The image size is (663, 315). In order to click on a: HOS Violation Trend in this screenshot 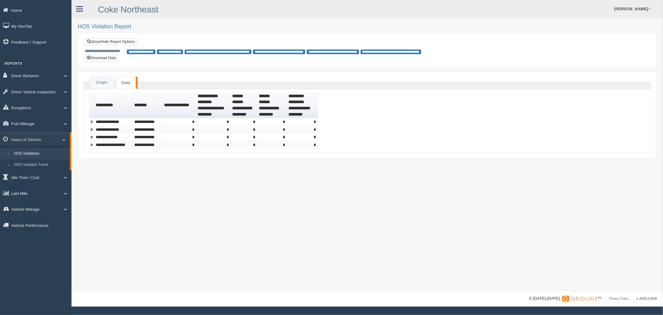, I will do `click(40, 165)`.